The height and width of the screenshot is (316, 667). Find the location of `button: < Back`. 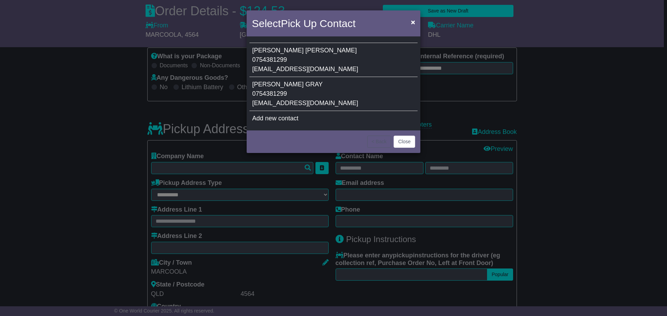

button: < Back is located at coordinates (379, 142).